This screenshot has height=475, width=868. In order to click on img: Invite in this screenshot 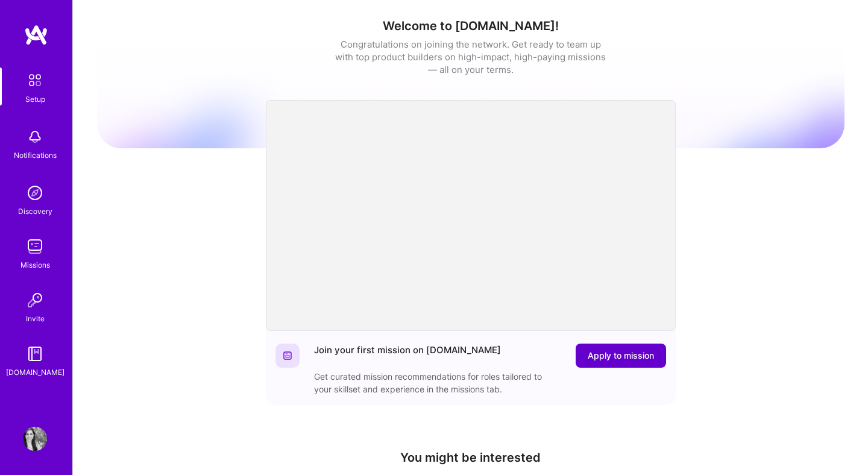, I will do `click(35, 300)`.